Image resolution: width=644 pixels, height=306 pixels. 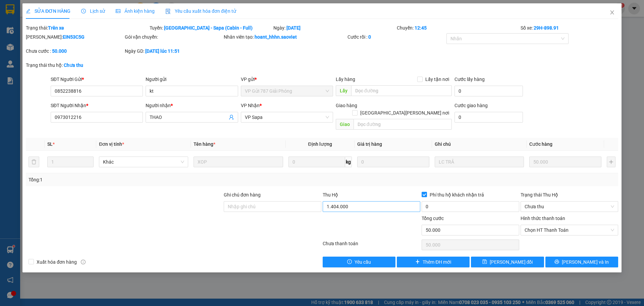 What do you see at coordinates (437, 262) in the screenshot?
I see `span: Thêm ĐH mới` at bounding box center [437, 262].